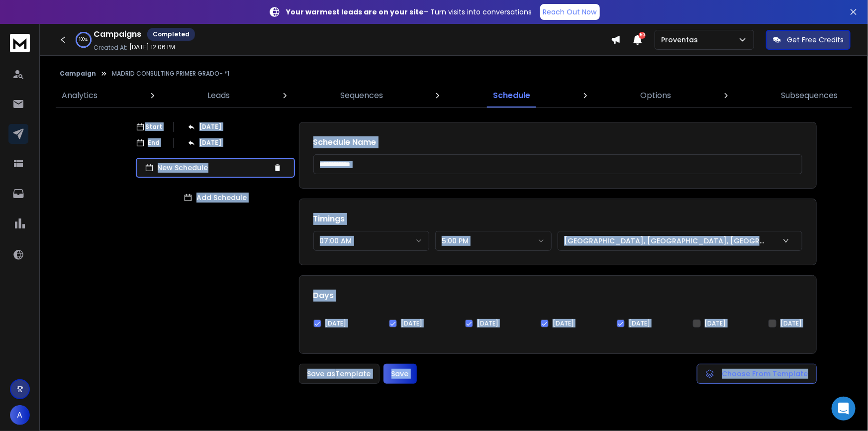 This screenshot has width=868, height=431. What do you see at coordinates (20, 42) in the screenshot?
I see `img: logo` at bounding box center [20, 42].